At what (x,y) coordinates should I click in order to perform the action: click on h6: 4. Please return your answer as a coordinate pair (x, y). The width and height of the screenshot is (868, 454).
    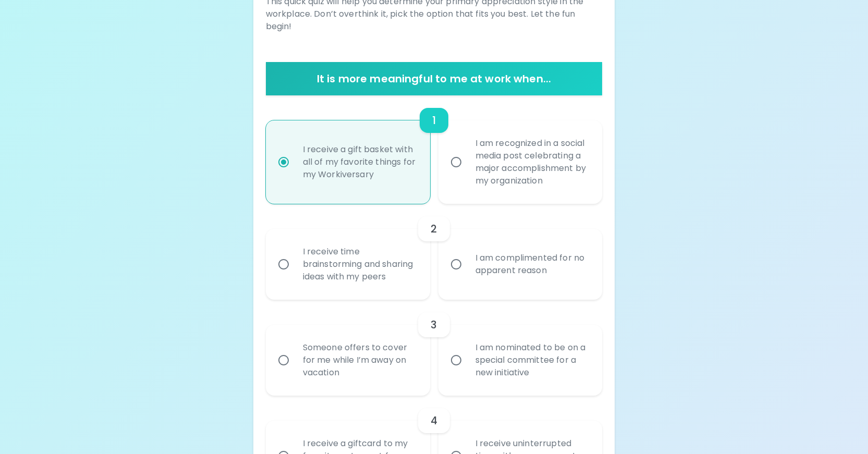
    Looking at the image, I should click on (434, 420).